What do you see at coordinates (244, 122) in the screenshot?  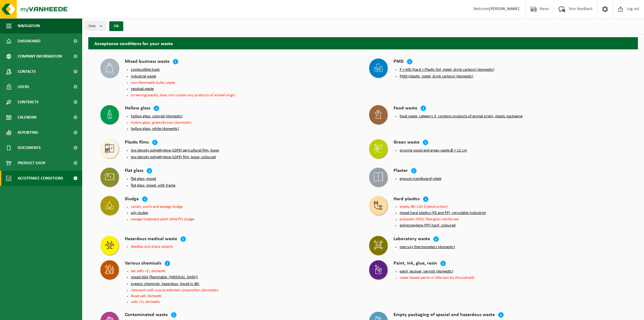 I see `li: hollow glass, green/brown (domestic)` at bounding box center [244, 122].